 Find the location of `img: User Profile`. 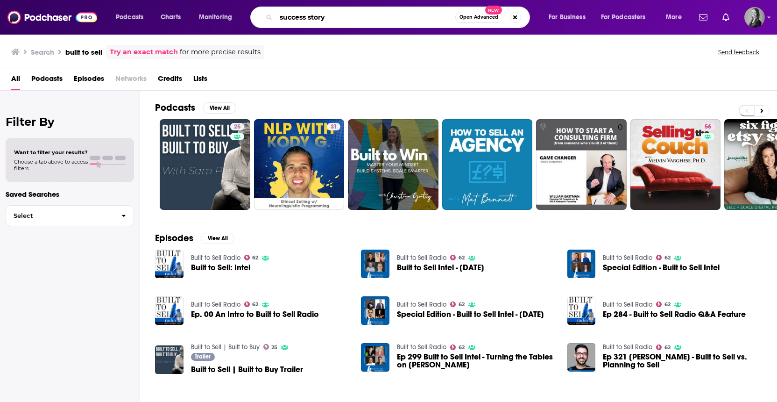

img: User Profile is located at coordinates (755, 17).